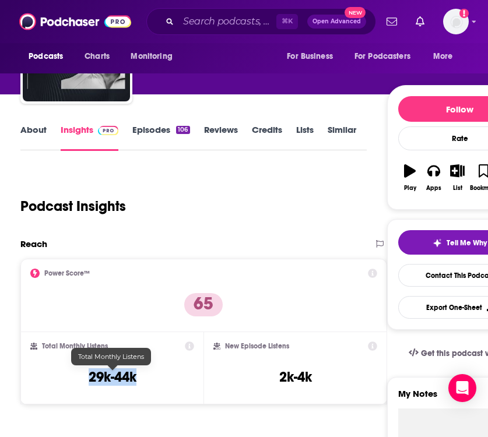  Describe the element at coordinates (75, 346) in the screenshot. I see `h2: Total Monthly Listens` at that location.